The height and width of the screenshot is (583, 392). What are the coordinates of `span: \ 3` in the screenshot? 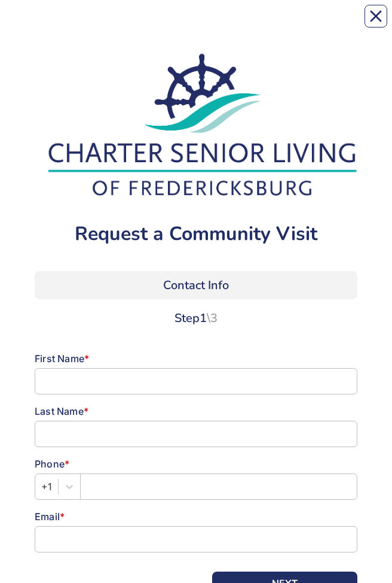 It's located at (212, 318).